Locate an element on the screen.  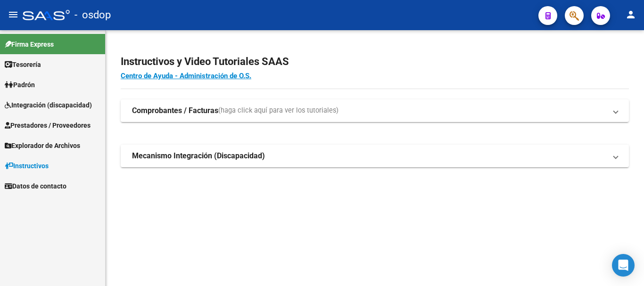
div: Open Intercom Messenger is located at coordinates (624, 266).